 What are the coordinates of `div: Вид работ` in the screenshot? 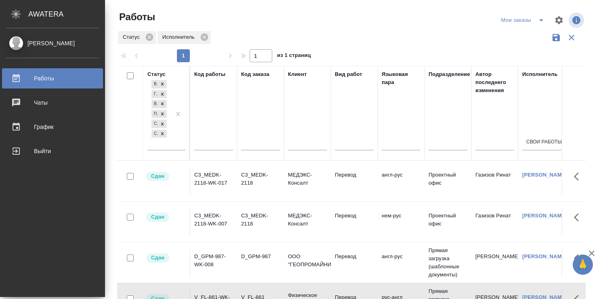 It's located at (349, 74).